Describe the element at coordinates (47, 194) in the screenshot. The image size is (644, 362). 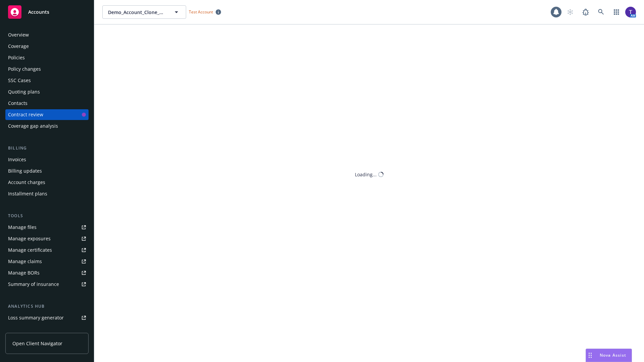
I see `a: Installment plans` at that location.